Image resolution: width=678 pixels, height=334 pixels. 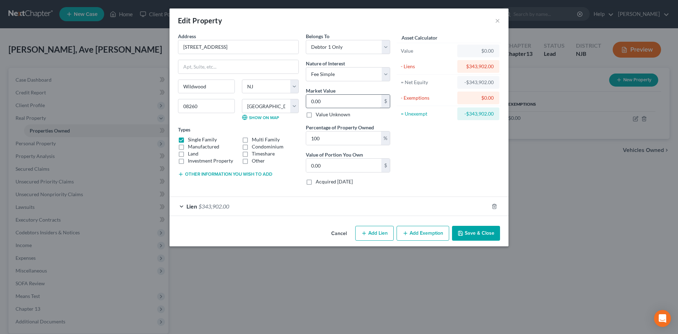 I want to click on label: Other, so click(x=258, y=161).